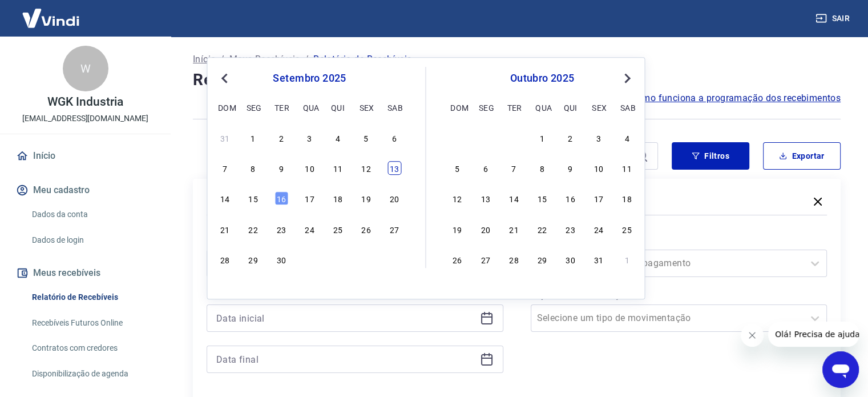 The image size is (868, 397). I want to click on div: month 2025-09, so click(310, 198).